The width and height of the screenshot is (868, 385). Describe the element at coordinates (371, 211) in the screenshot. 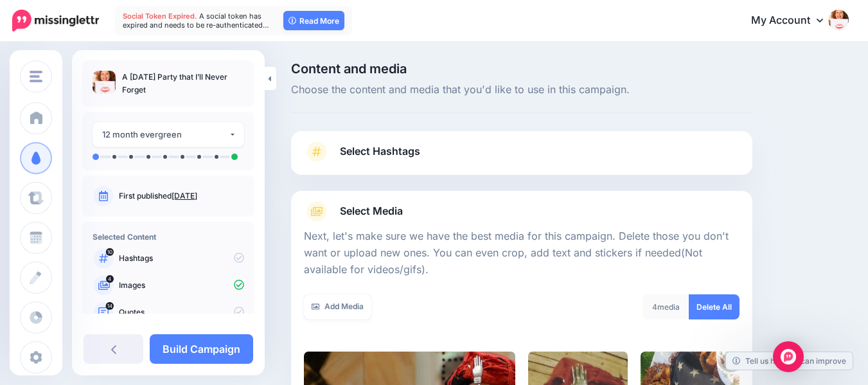

I see `span: Select Media` at that location.